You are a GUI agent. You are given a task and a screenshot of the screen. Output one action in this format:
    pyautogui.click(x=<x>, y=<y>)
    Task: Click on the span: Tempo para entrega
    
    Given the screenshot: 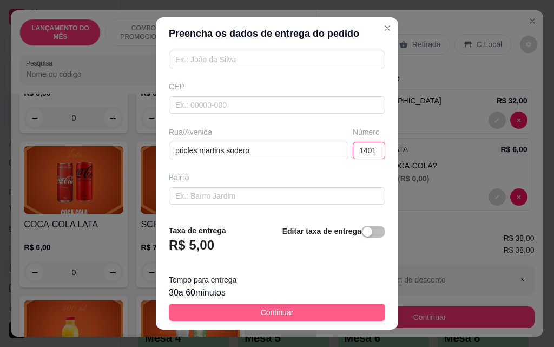 What is the action you would take?
    pyautogui.click(x=202, y=280)
    